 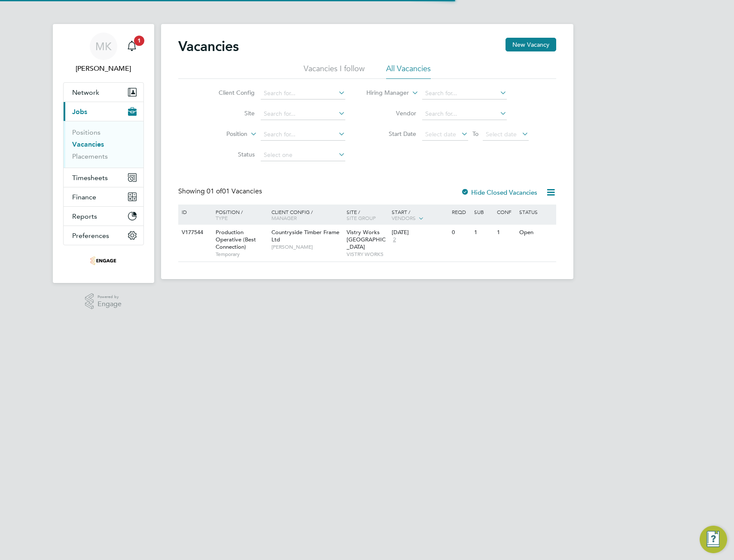 What do you see at coordinates (536, 233) in the screenshot?
I see `div: Open` at bounding box center [536, 233].